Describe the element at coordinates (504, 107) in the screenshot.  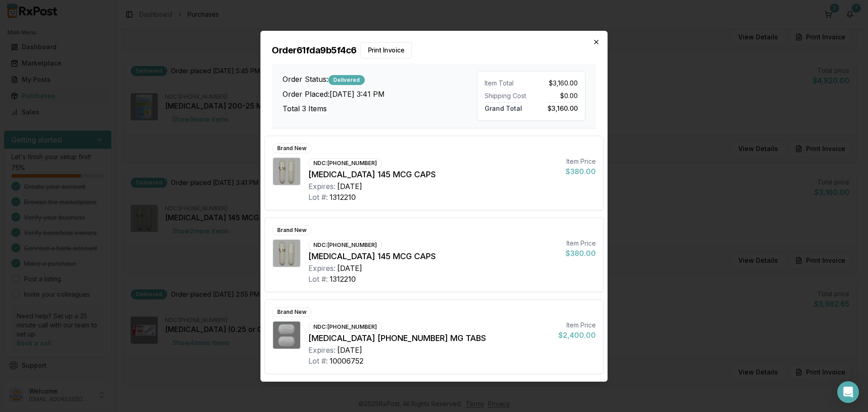
I see `span: Grand Total` at that location.